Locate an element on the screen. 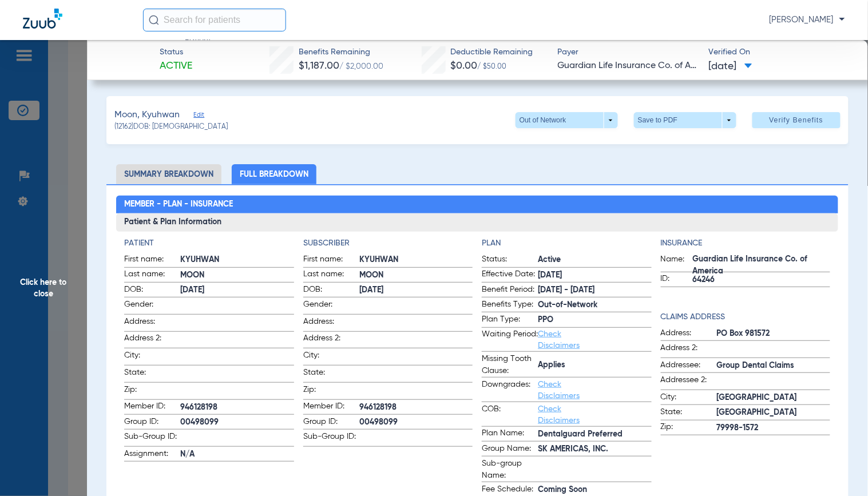 The height and width of the screenshot is (496, 868). h4: Plan is located at coordinates (566, 243).